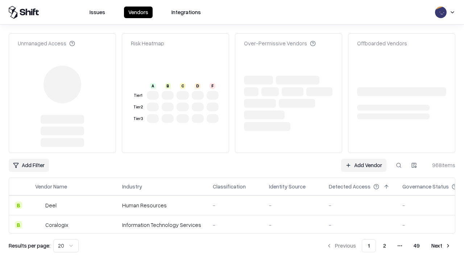 The height and width of the screenshot is (261, 464). What do you see at coordinates (162, 225) in the screenshot?
I see `div: Information Technology Services` at bounding box center [162, 225].